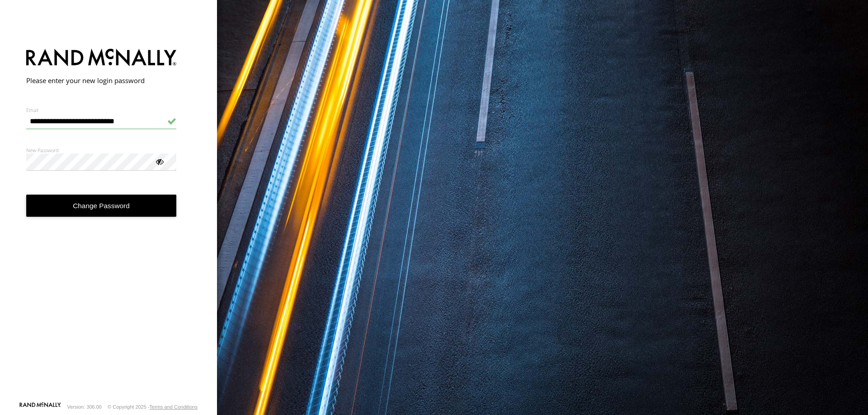  What do you see at coordinates (173, 407) in the screenshot?
I see `a: Terms and Conditions` at bounding box center [173, 407].